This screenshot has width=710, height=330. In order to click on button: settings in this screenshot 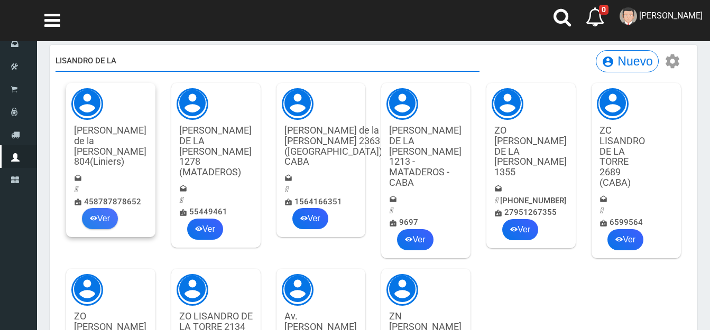, I will do `click(672, 61)`.